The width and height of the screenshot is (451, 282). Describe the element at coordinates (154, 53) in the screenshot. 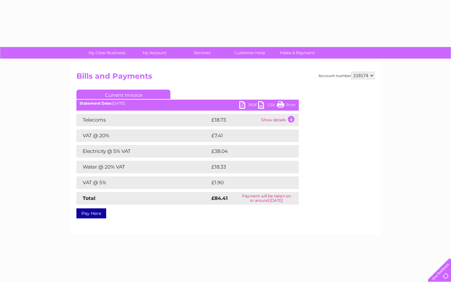

I see `a: My Account` at that location.